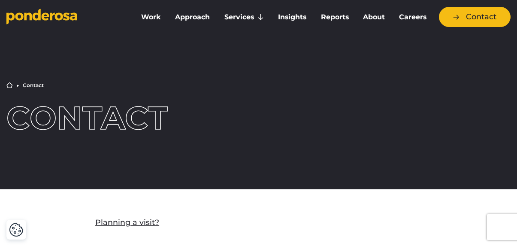 The height and width of the screenshot is (246, 517). I want to click on a: Insights, so click(291, 17).